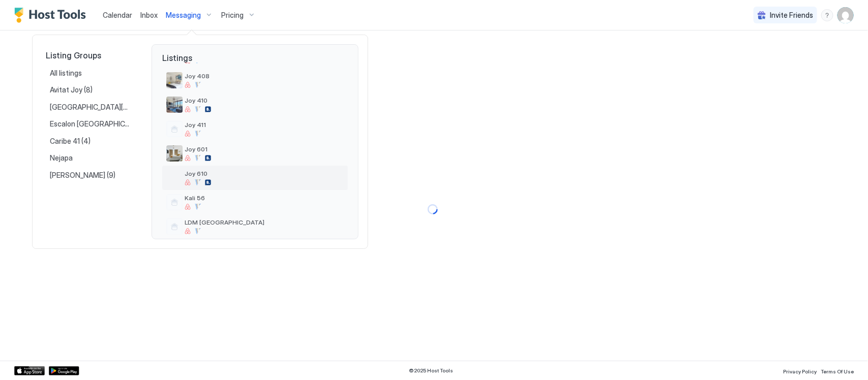  I want to click on span: Joy 601, so click(264, 149).